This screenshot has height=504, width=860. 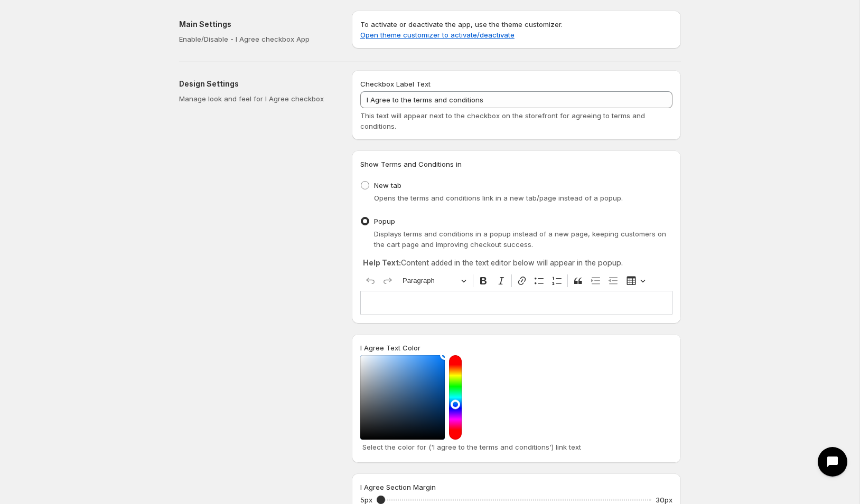 What do you see at coordinates (398, 488) in the screenshot?
I see `span: I Agree Section Margin` at bounding box center [398, 488].